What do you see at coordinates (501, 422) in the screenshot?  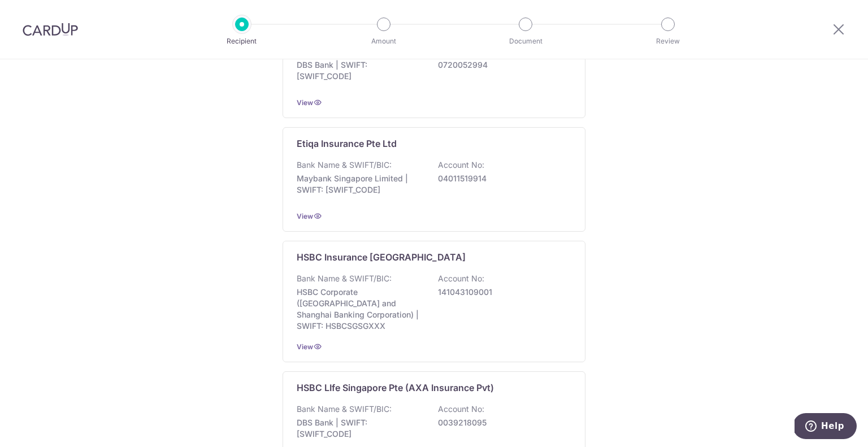 I see `p: 0039218095` at bounding box center [501, 422].